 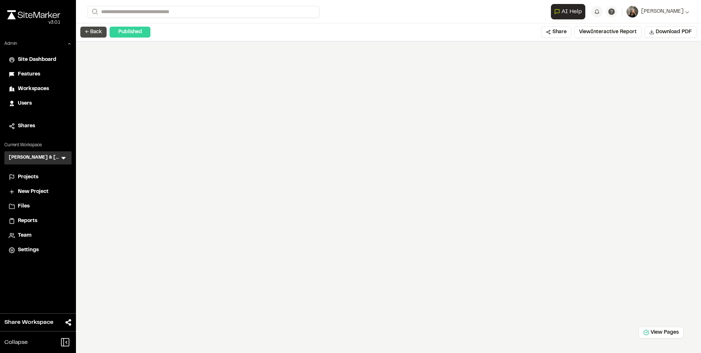 I want to click on button: ← Back, so click(x=93, y=32).